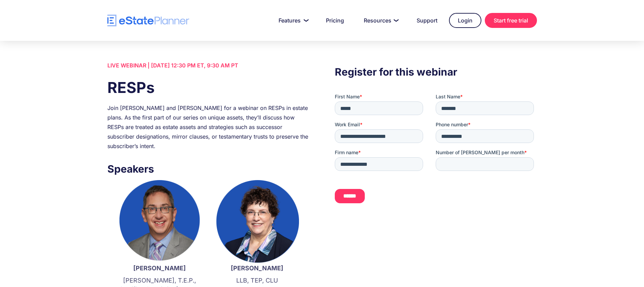 This screenshot has width=644, height=287. I want to click on span: Last Name, so click(113, 3).